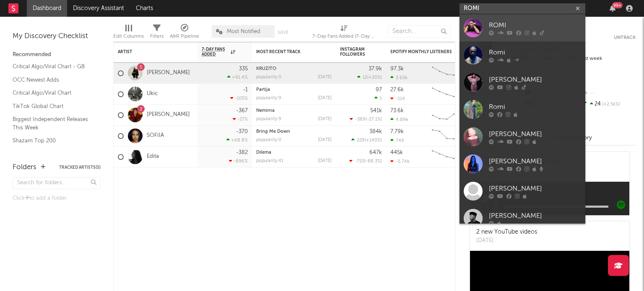 Image resolution: width=644 pixels, height=291 pixels. What do you see at coordinates (24, 167) in the screenshot?
I see `div: Folders` at bounding box center [24, 167].